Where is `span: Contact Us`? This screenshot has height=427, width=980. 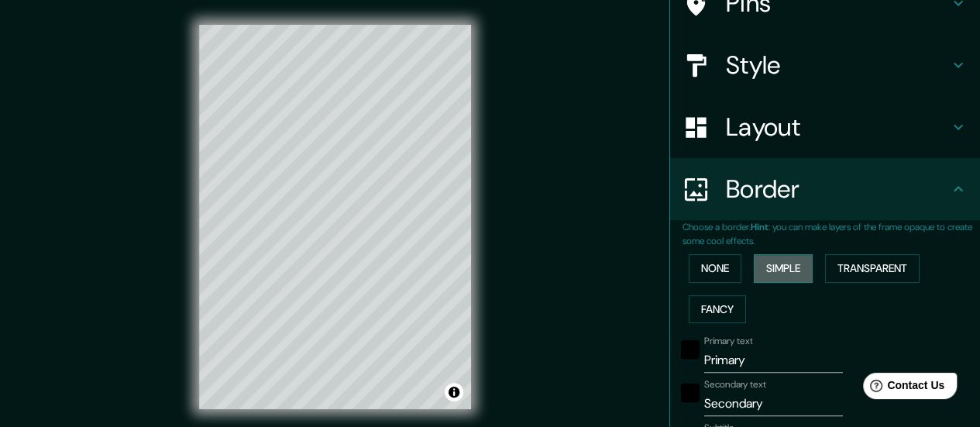
span: Contact Us is located at coordinates (74, 18).